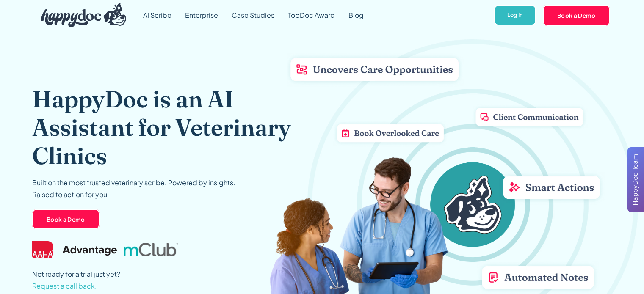 Image resolution: width=644 pixels, height=294 pixels. What do you see at coordinates (84, 15) in the screenshot?
I see `img: HappyDoc Logo: A happy dog with his ear up, listening.` at bounding box center [84, 15].